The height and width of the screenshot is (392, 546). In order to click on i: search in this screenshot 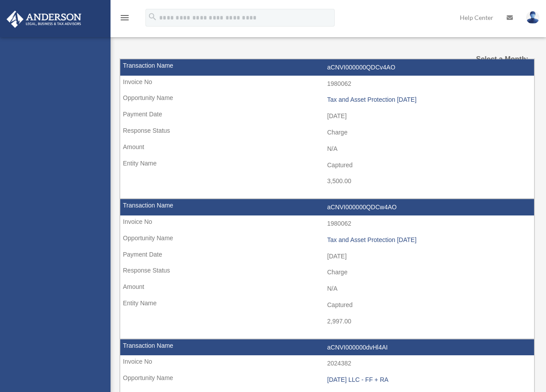, I will do `click(152, 17)`.